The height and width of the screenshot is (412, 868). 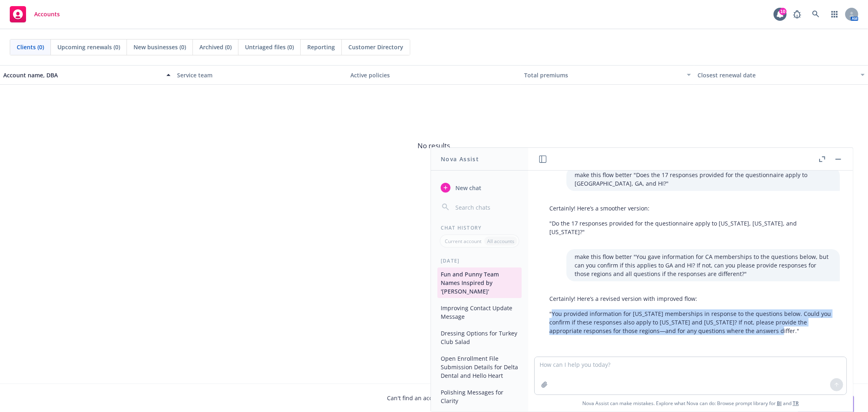 I want to click on a: Switch app, so click(x=834, y=14).